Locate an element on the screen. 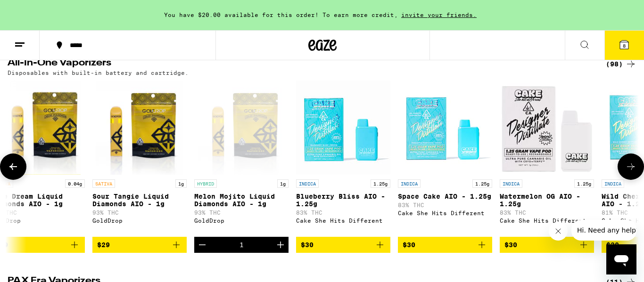  img: Cake She Hits Different - Watermelon OG AIO - 1.25g is located at coordinates (546, 127).